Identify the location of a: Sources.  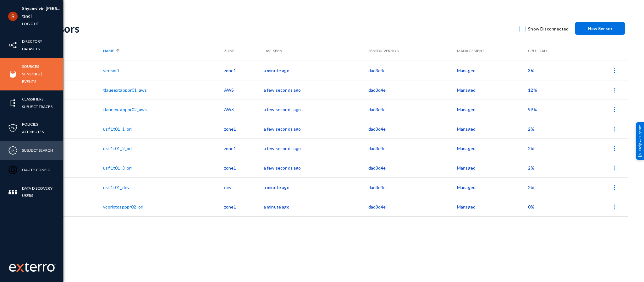
(30, 66).